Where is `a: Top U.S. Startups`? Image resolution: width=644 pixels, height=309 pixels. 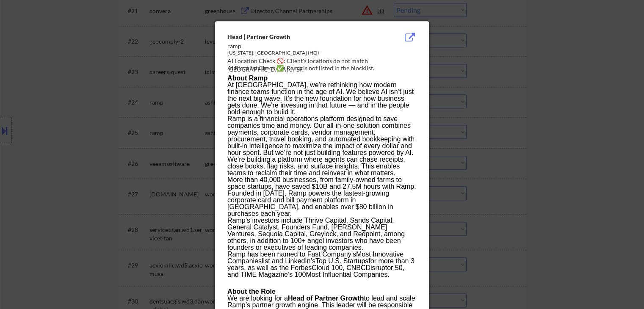
a: Top U.S. Startups is located at coordinates (342, 261).